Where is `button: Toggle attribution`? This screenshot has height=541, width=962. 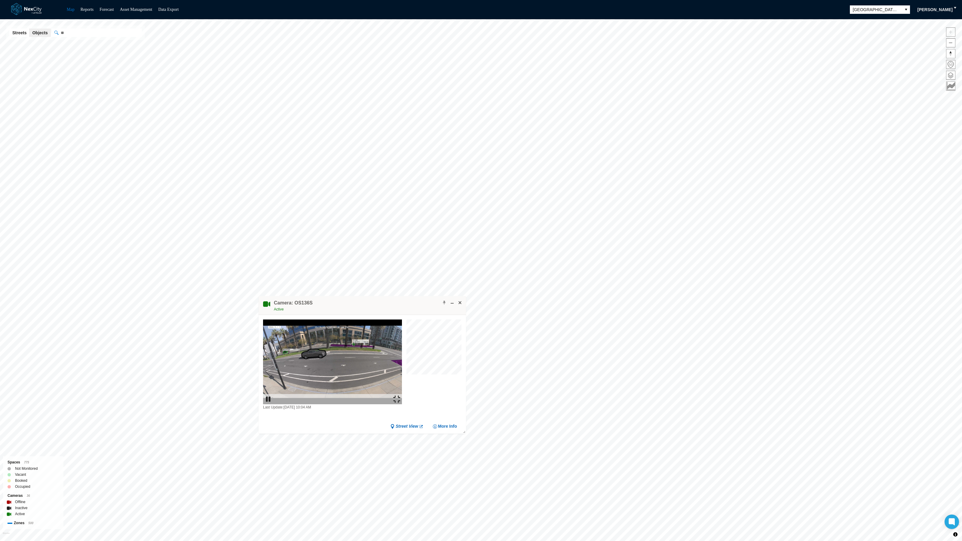 button: Toggle attribution is located at coordinates (956, 535).